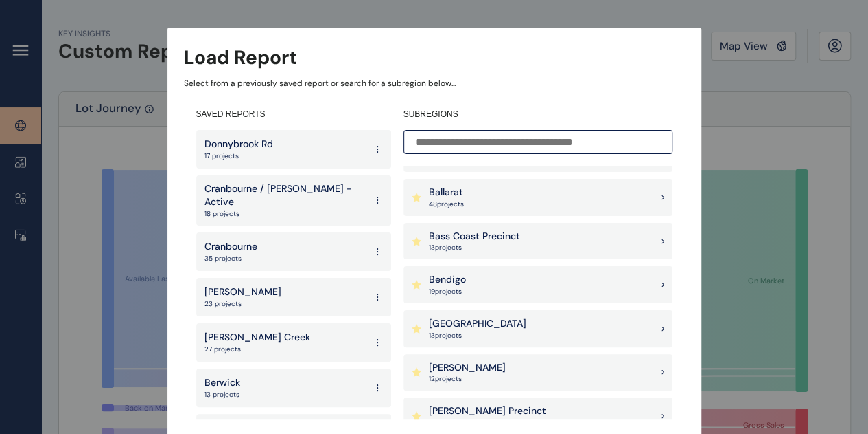  I want to click on h4: SAVED REPORTS, so click(294, 114).